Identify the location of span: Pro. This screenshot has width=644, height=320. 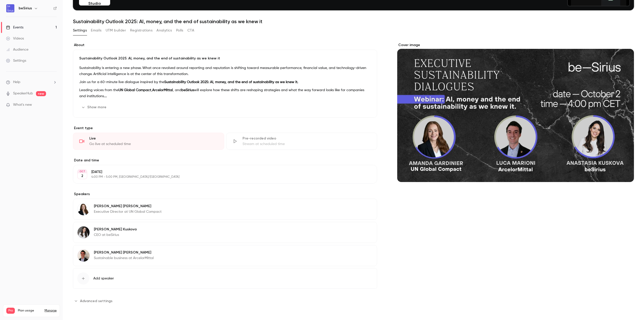
(11, 311).